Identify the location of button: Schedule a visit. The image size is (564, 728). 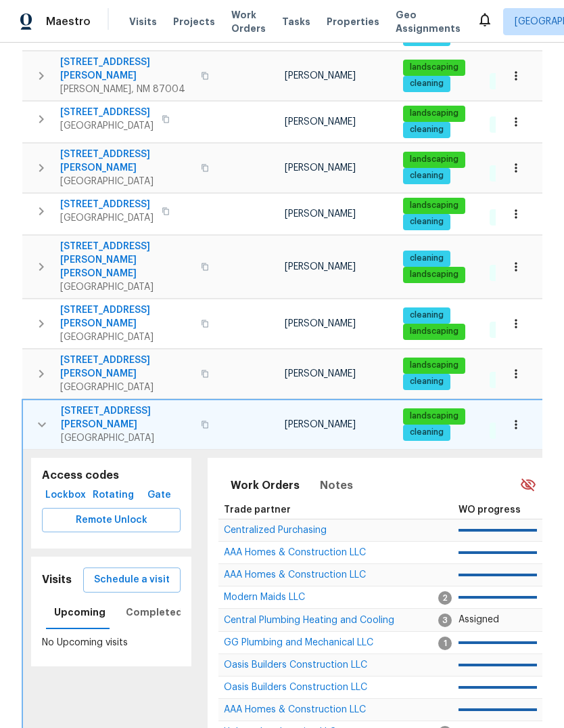
(132, 580).